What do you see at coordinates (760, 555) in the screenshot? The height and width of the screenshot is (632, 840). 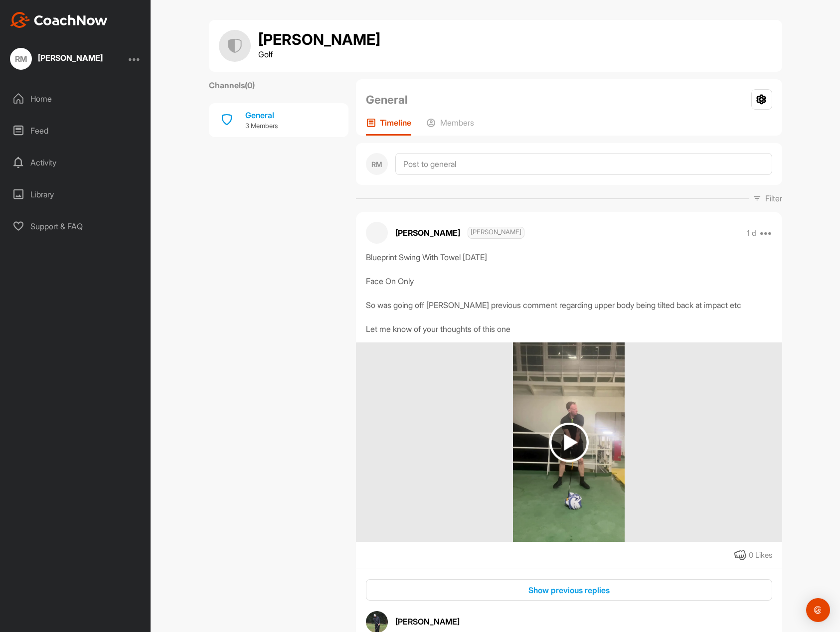 I see `div: 0 Likes` at bounding box center [760, 555].